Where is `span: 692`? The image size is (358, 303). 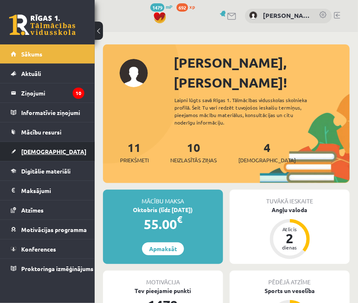
span: 692 is located at coordinates (182, 7).